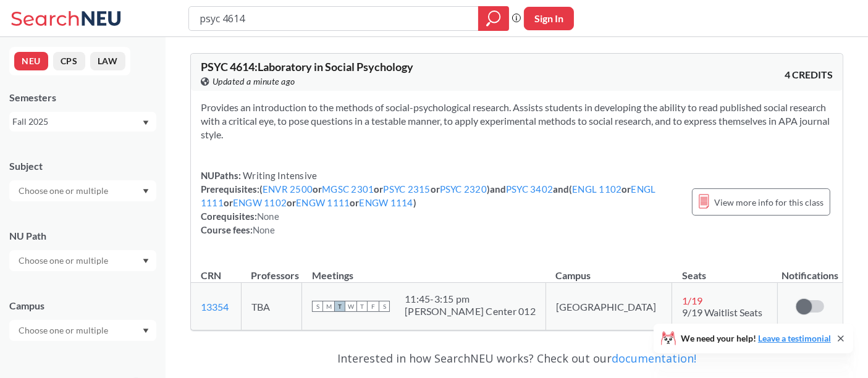 The width and height of the screenshot is (868, 378). What do you see at coordinates (82, 306) in the screenshot?
I see `div: Campus` at bounding box center [82, 306].